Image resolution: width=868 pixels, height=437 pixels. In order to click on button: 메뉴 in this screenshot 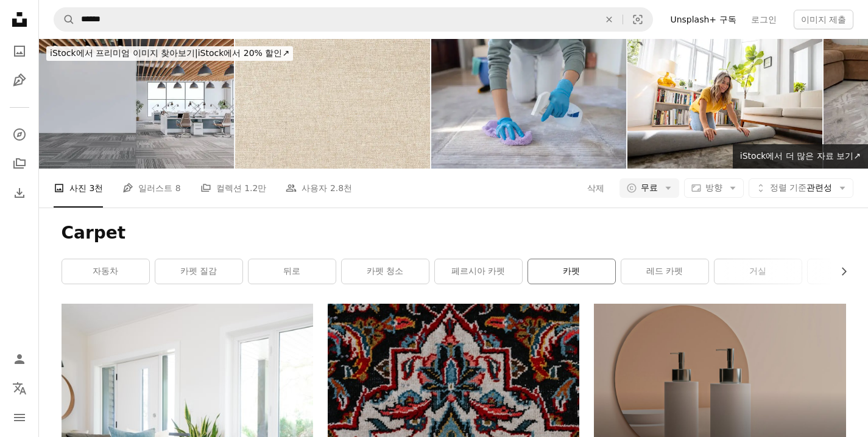, I will do `click(19, 418)`.